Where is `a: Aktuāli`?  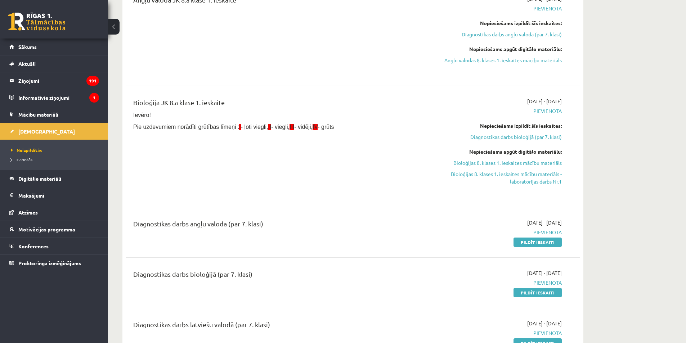
a: Aktuāli is located at coordinates (54, 64).